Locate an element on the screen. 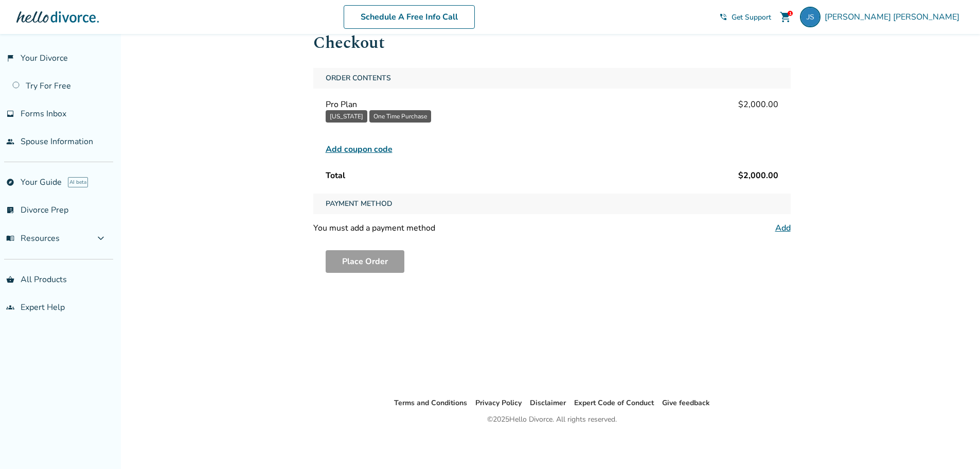 Image resolution: width=980 pixels, height=469 pixels. li: Give feedback is located at coordinates (686, 403).